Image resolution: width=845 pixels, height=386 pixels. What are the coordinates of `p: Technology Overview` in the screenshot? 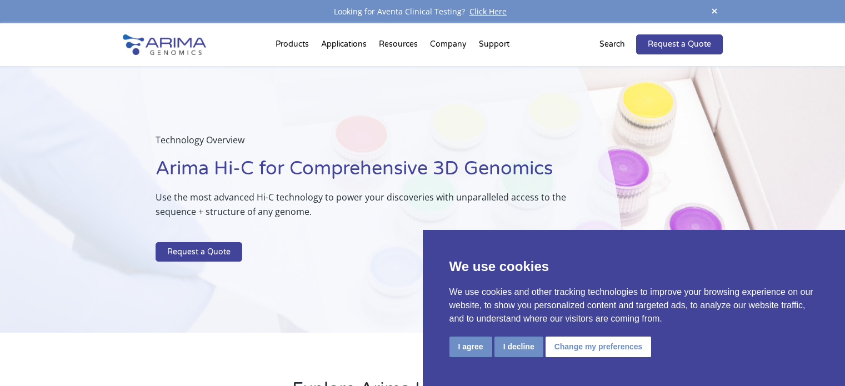 It's located at (361, 144).